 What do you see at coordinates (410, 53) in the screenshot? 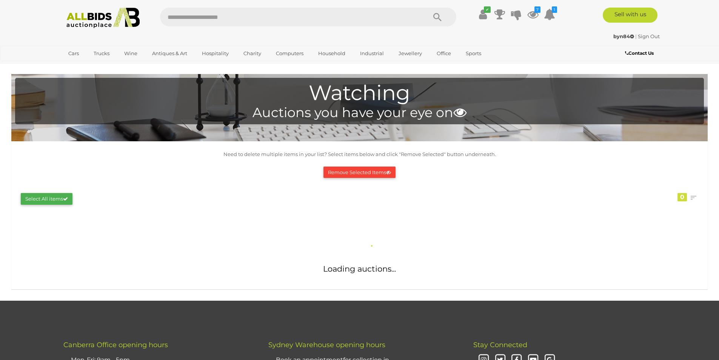
I see `a: Jewellery` at bounding box center [410, 53].